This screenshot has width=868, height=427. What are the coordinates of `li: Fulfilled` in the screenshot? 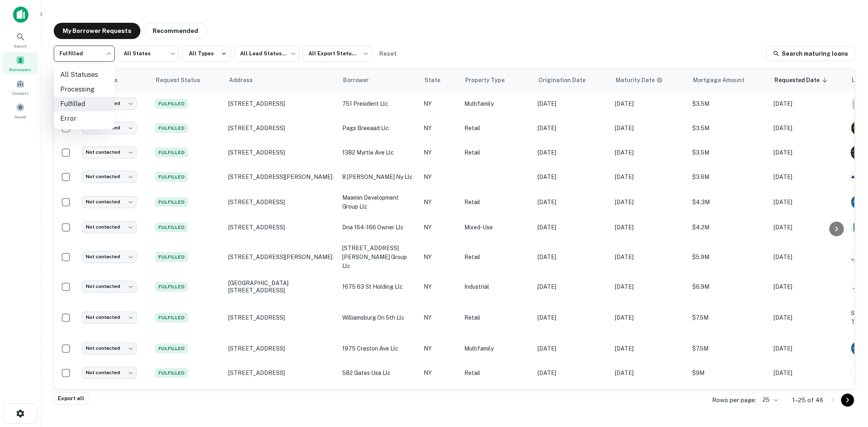 It's located at (84, 104).